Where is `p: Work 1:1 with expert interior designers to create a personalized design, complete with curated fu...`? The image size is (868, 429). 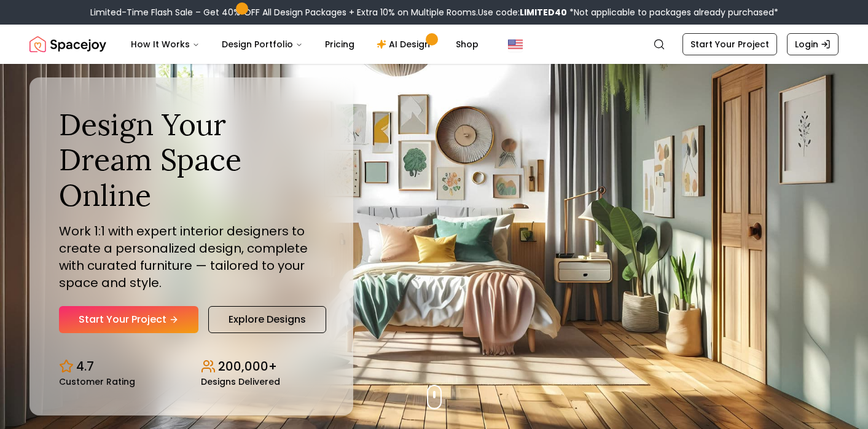 p: Work 1:1 with expert interior designers to create a personalized design, complete with curated fu... is located at coordinates (191, 257).